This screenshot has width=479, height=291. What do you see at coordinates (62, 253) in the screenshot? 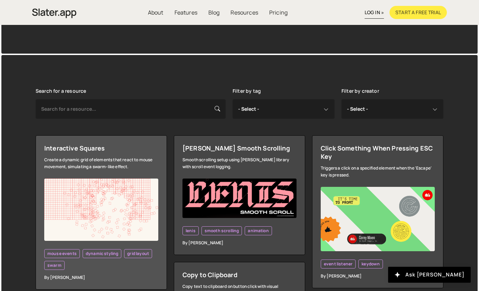
I see `span: mouse events` at bounding box center [62, 253].